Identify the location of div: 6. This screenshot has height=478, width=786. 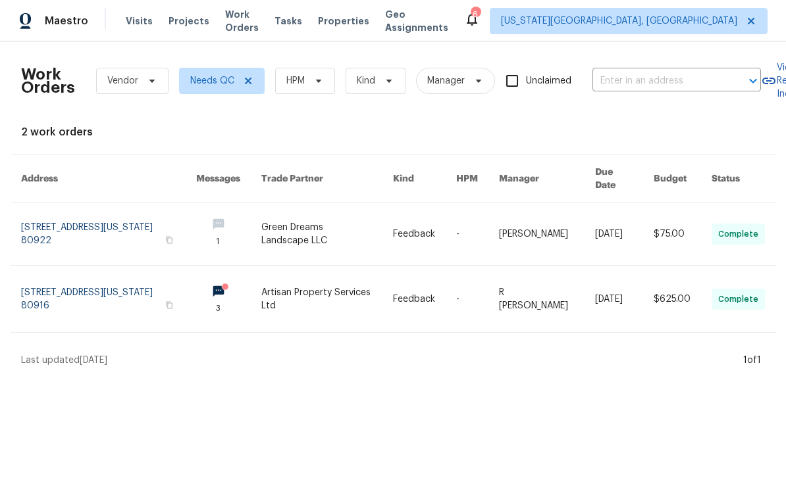
(475, 14).